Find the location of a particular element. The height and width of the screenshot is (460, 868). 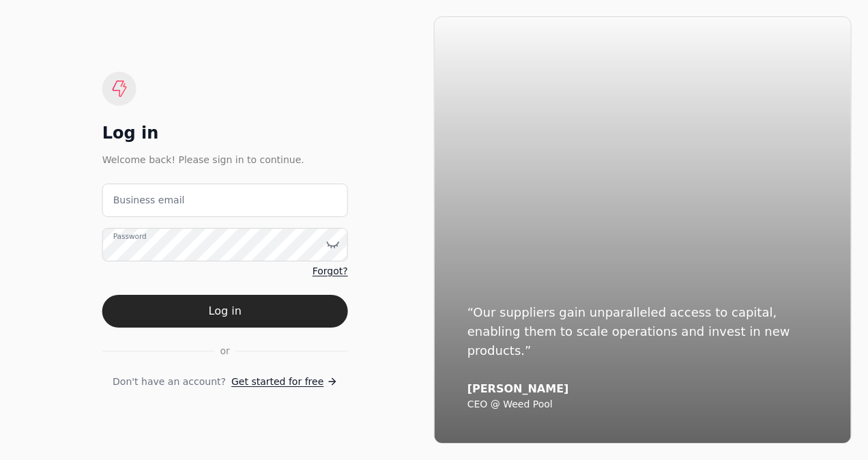

a: Forgot? is located at coordinates (330, 271).